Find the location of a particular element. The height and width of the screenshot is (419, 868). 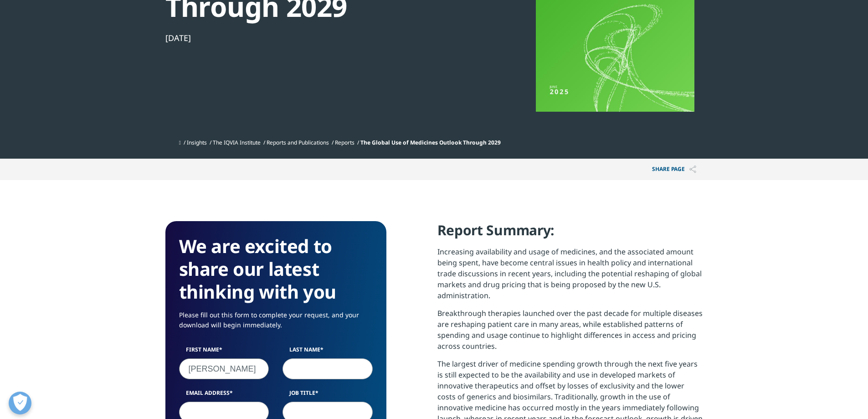

h4: Report Summary: is located at coordinates (570, 233).